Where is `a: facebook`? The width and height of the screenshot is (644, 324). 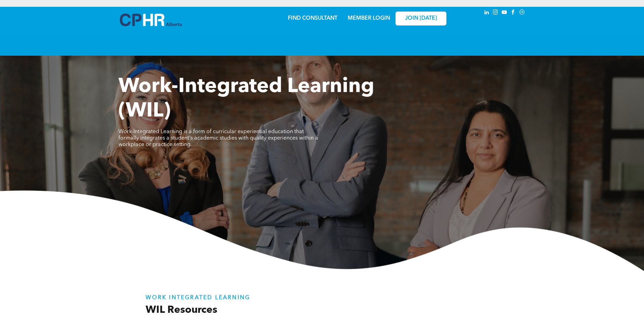 a: facebook is located at coordinates (513, 13).